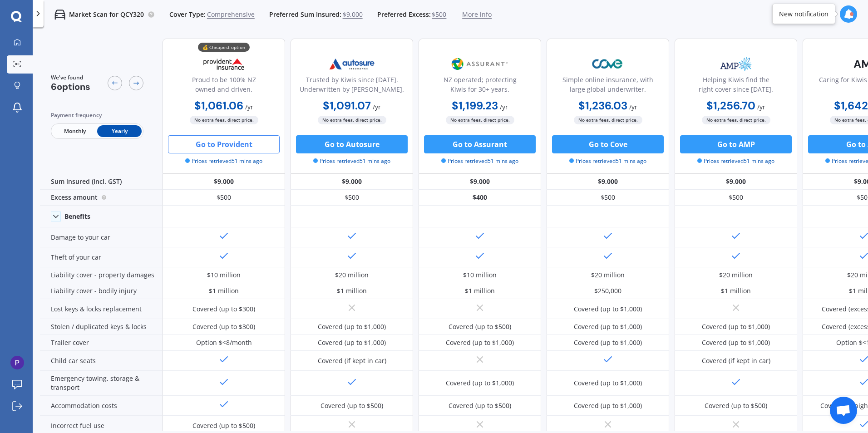  Describe the element at coordinates (101, 361) in the screenshot. I see `div: Child car seats` at that location.